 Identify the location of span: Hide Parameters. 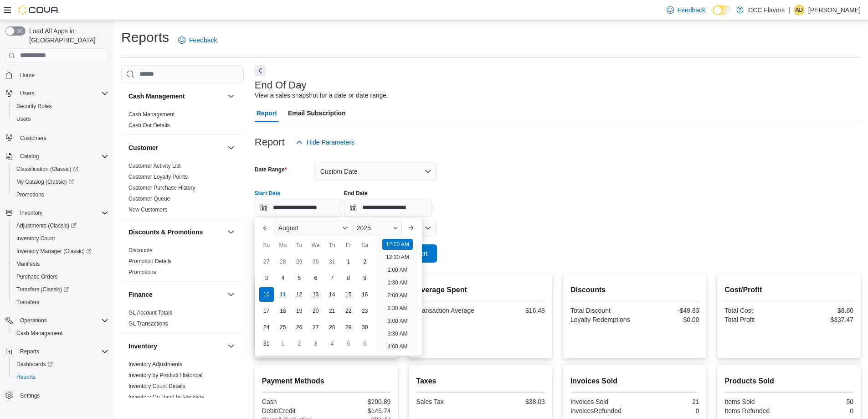
(330, 142).